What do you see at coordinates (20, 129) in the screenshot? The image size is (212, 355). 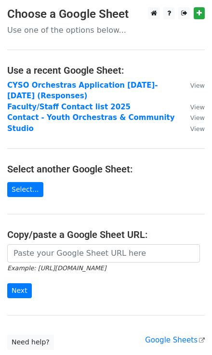 I see `a: Studio` at bounding box center [20, 129].